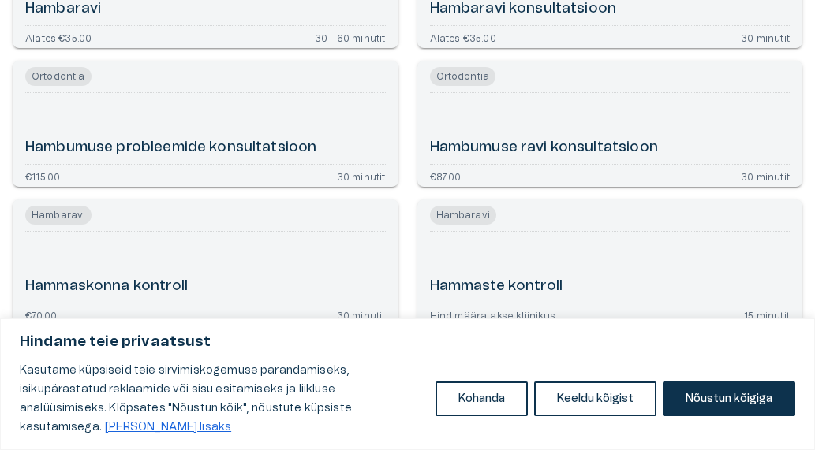 The height and width of the screenshot is (450, 815). Describe the element at coordinates (92, 19) in the screenshot. I see `span: Help` at that location.